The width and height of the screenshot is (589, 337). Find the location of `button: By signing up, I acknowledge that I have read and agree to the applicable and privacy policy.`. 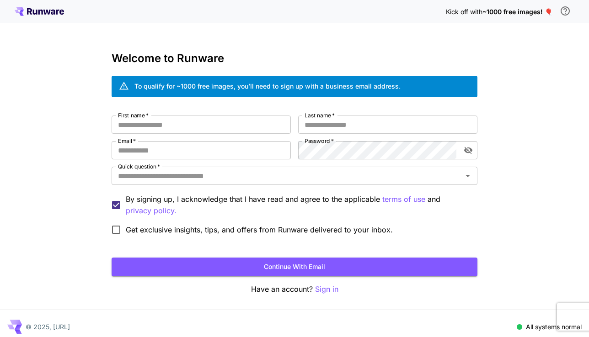

button: By signing up, I acknowledge that I have read and agree to the applicable and privacy policy. is located at coordinates (404, 199).